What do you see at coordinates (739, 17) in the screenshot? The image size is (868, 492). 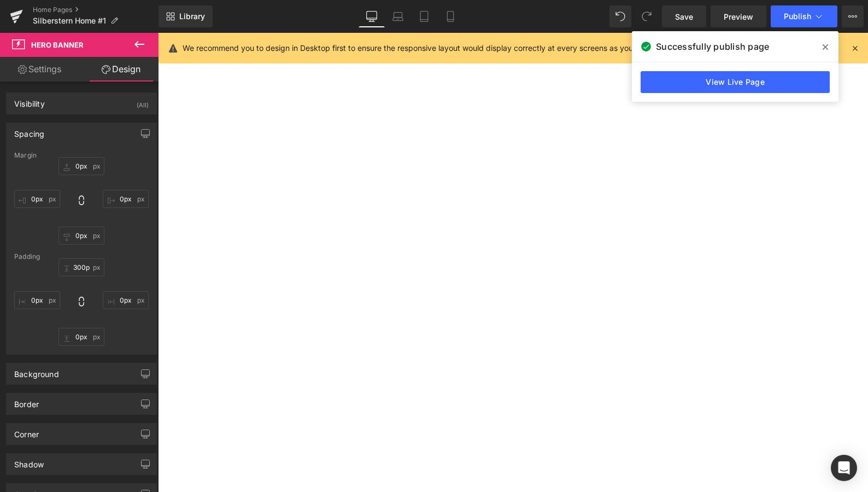 I see `span: Preview` at bounding box center [739, 17].